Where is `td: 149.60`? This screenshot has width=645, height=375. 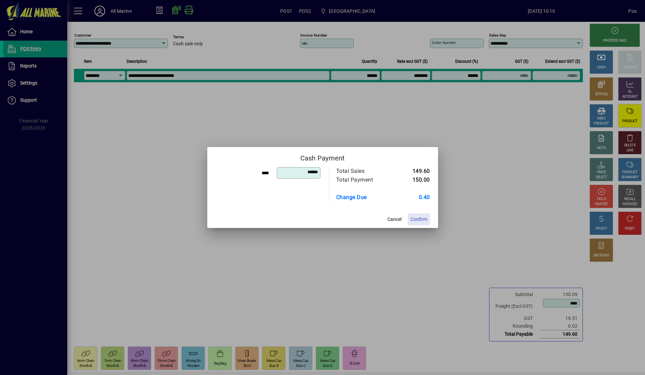
td: 149.60 is located at coordinates (414, 171).